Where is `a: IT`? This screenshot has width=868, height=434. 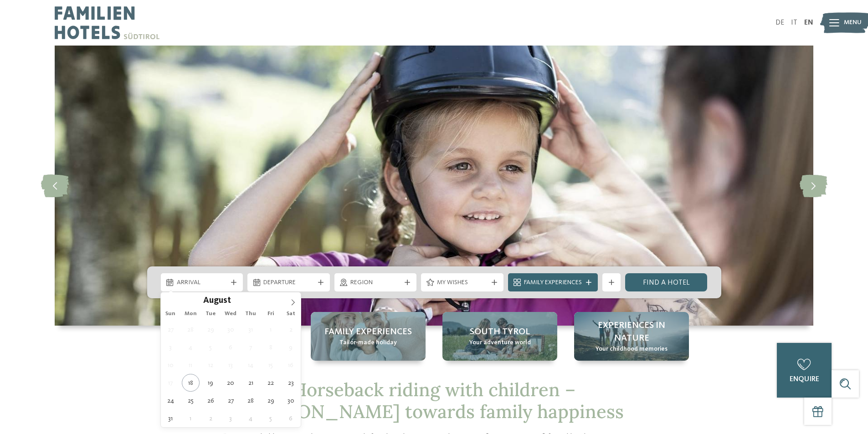 a: IT is located at coordinates (794, 23).